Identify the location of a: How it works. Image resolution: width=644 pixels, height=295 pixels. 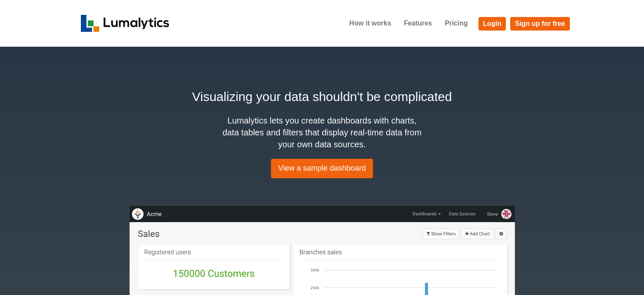
(370, 23).